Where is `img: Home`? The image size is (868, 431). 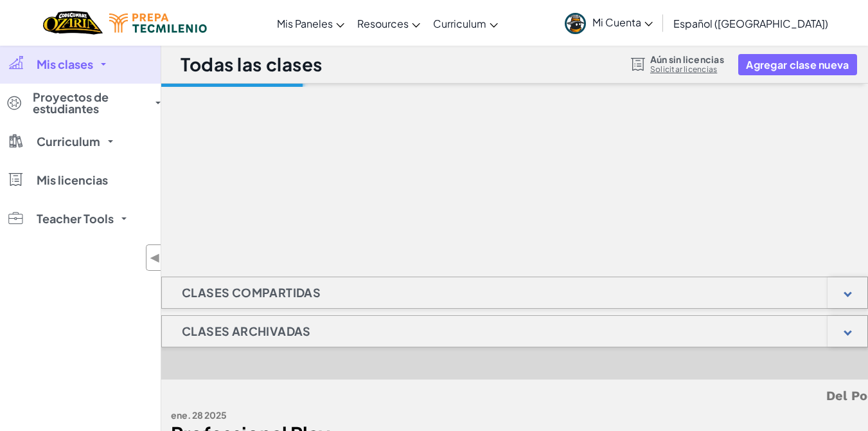
img: Home is located at coordinates (72, 23).